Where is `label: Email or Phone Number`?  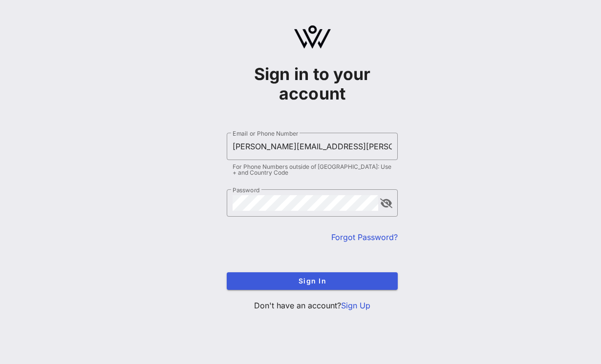 label: Email or Phone Number is located at coordinates (265, 133).